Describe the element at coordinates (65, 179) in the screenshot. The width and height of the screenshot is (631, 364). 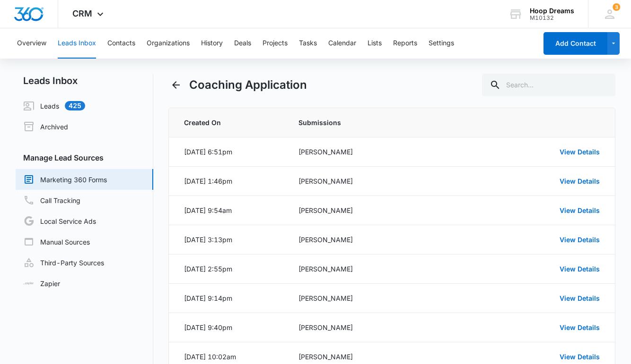
I see `a: Marketing 360 Forms` at that location.